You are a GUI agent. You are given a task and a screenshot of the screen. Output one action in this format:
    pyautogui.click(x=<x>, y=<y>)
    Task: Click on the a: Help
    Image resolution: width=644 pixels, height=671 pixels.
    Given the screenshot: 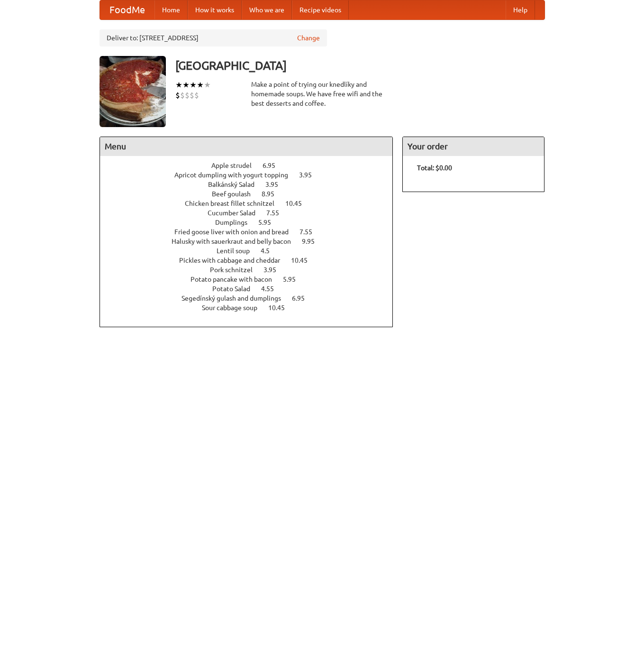 What is the action you would take?
    pyautogui.click(x=520, y=10)
    